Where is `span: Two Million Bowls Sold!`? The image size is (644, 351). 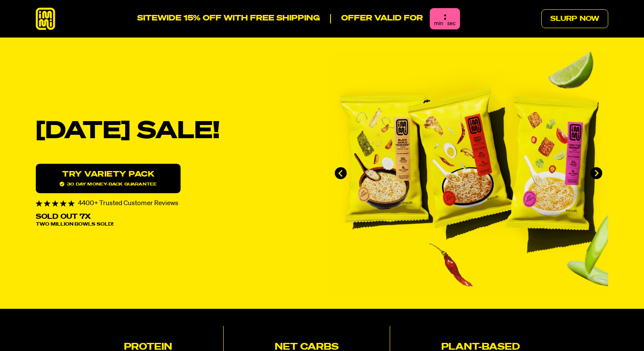 span: Two Million Bowls Sold! is located at coordinates (75, 224).